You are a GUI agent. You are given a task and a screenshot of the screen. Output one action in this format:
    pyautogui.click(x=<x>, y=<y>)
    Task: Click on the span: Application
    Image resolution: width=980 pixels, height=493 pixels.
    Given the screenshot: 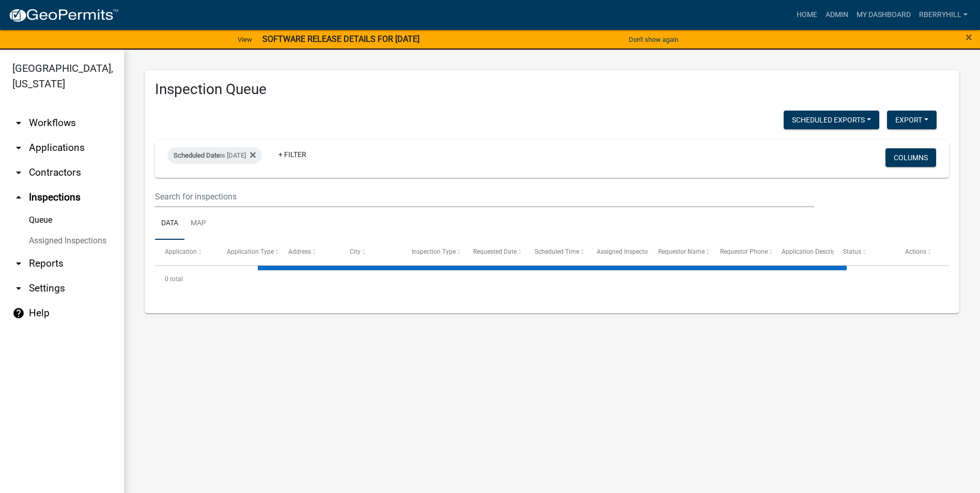 What is the action you would take?
    pyautogui.click(x=181, y=252)
    